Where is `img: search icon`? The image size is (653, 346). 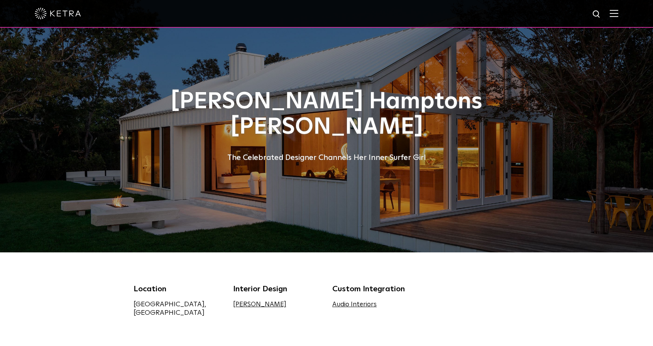
img: search icon is located at coordinates (596, 14).